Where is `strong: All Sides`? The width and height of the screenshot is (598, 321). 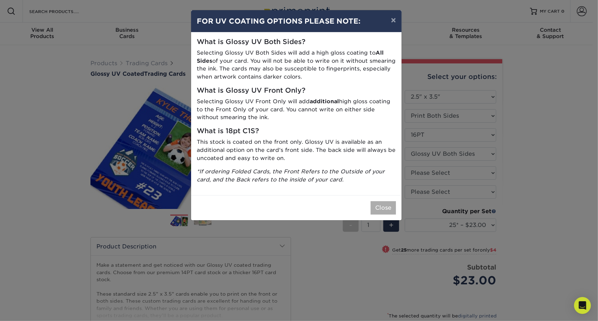
strong: All Sides is located at coordinates (290, 57).